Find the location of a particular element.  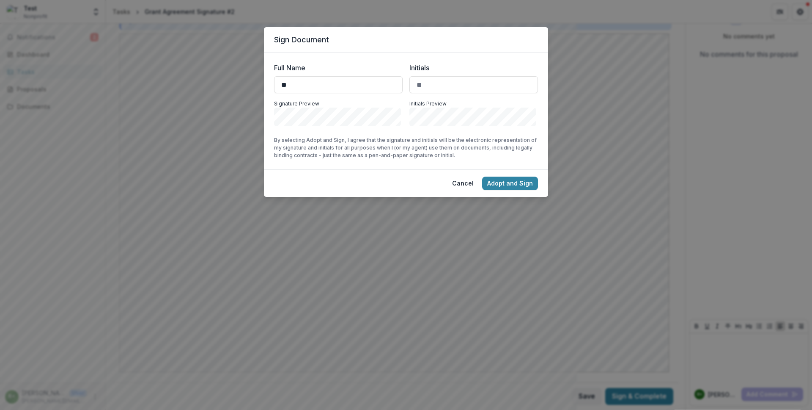

label: Full Name is located at coordinates (336, 68).